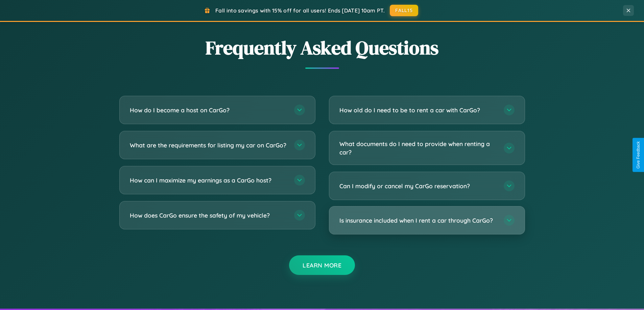 The width and height of the screenshot is (644, 310). Describe the element at coordinates (209, 110) in the screenshot. I see `h3: How do I become a host on CarGo?` at that location.